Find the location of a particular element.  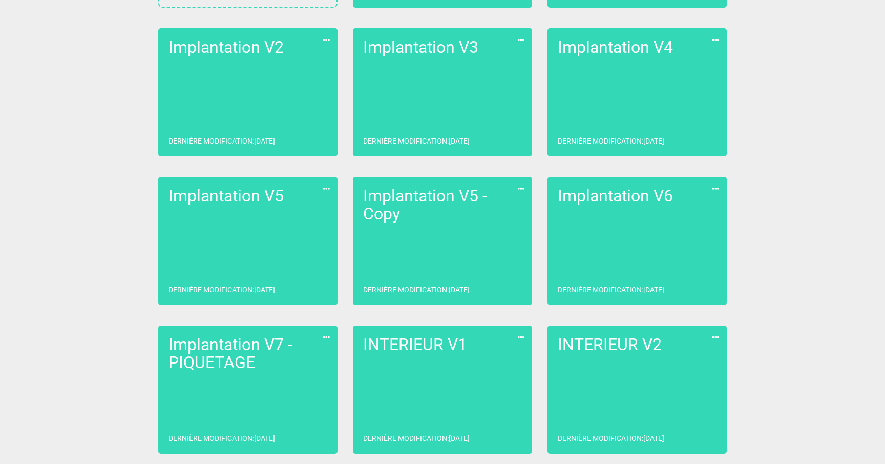

h2: INTERIEUR V2 is located at coordinates (637, 344).